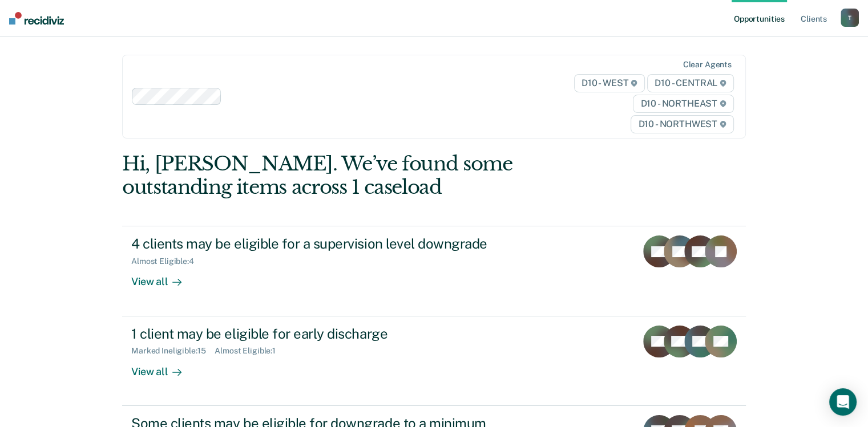 The width and height of the screenshot is (868, 427). What do you see at coordinates (849, 18) in the screenshot?
I see `div: T` at bounding box center [849, 18].